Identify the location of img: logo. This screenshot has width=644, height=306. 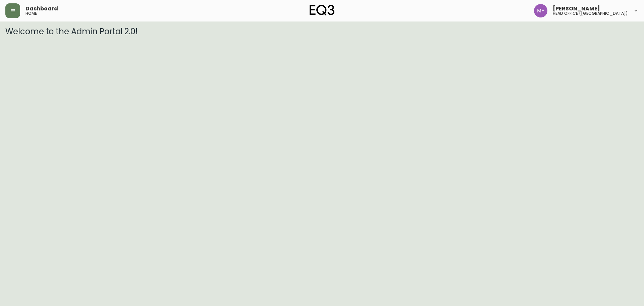
(322, 10).